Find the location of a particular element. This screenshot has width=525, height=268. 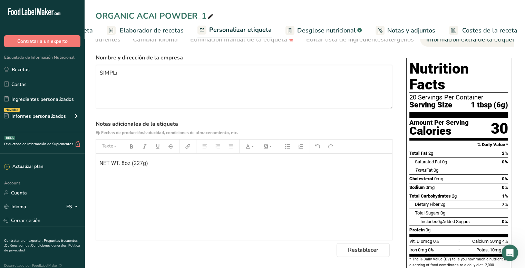

h1: Nutrition Facts is located at coordinates (458, 77).